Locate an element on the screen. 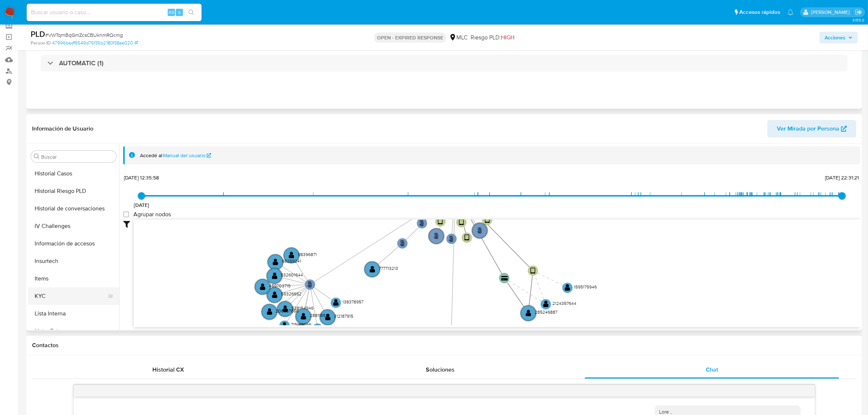  span: Ver Mirada por Persona is located at coordinates (808, 129).